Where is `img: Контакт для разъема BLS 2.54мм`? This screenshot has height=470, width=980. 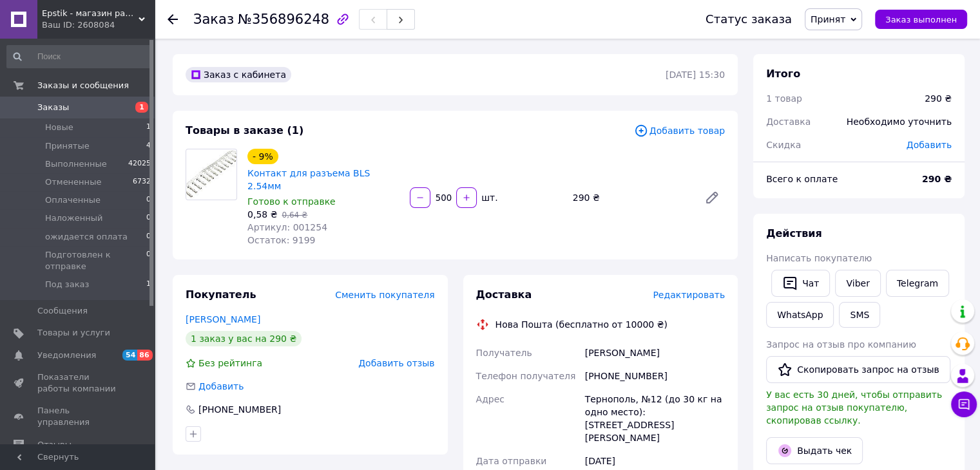
img: Контакт для разъема BLS 2.54мм is located at coordinates (212, 174).